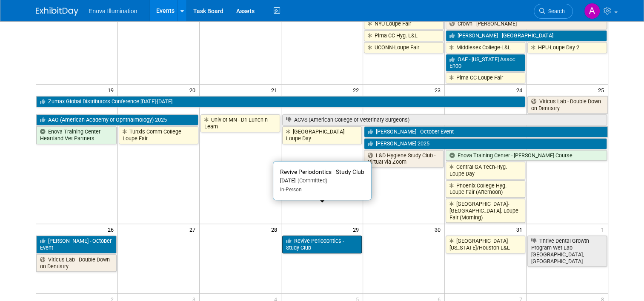 This screenshot has height=301, width=644. What do you see at coordinates (117, 120) in the screenshot?
I see `a: AAO (American Academy of Ophthalmology) 2025` at bounding box center [117, 120].